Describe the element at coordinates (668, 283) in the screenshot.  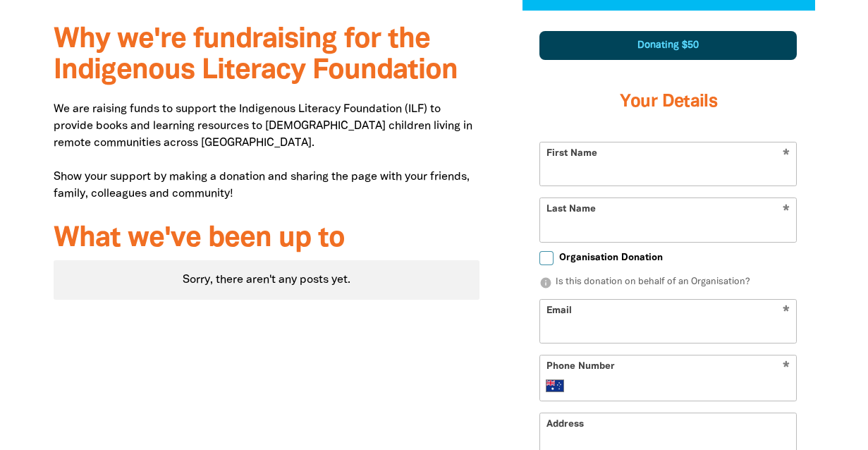
I see `p: Is this donation on behalf of an Organisation?` at that location.